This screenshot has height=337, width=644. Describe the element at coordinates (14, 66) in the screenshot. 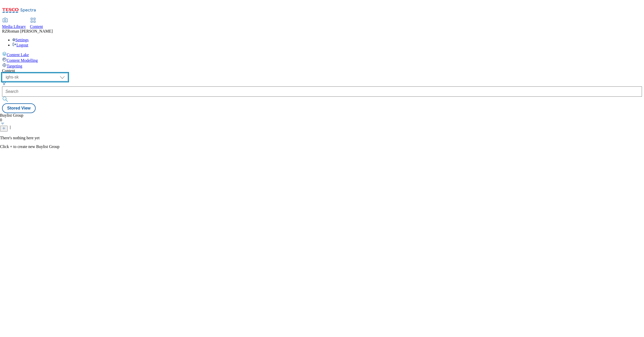

I see `span: Targeting` at that location.